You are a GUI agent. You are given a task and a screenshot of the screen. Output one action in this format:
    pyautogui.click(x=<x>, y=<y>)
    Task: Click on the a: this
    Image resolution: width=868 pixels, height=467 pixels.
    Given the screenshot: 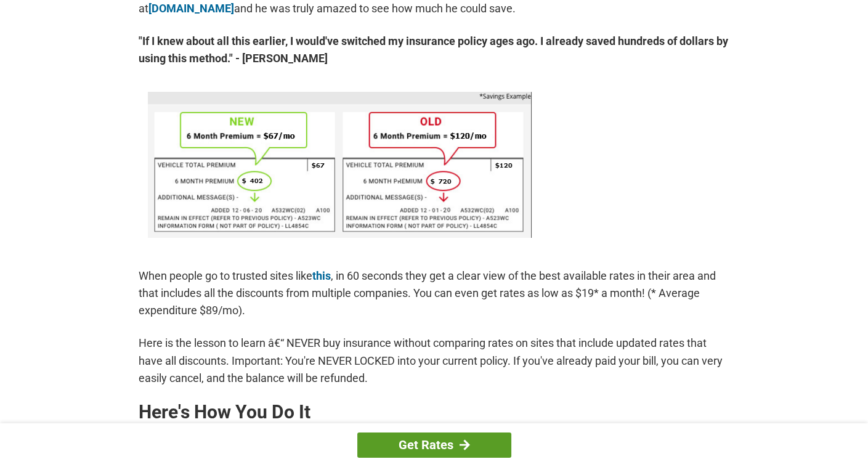 What is the action you would take?
    pyautogui.click(x=321, y=276)
    